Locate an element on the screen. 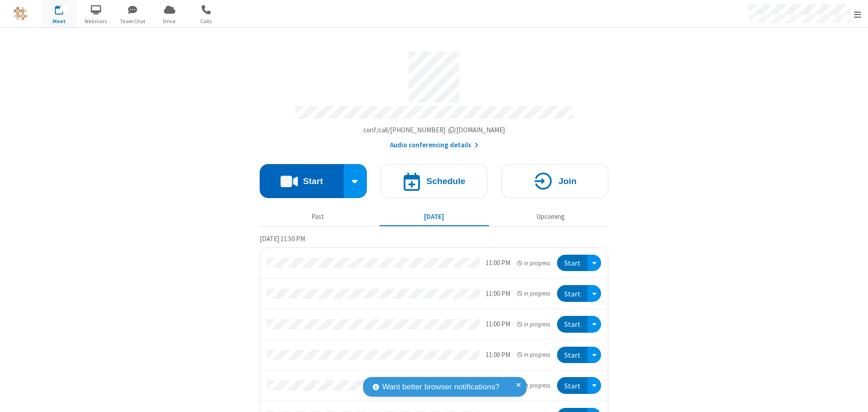 Image resolution: width=868 pixels, height=412 pixels. button: Audio conferencing details is located at coordinates (434, 145).